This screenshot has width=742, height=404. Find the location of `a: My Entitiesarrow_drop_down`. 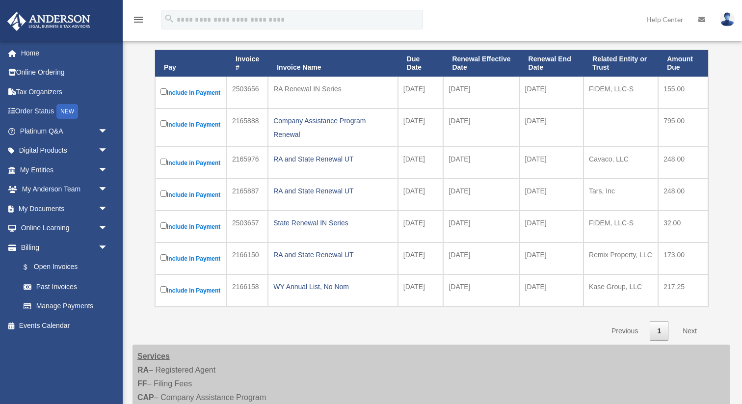

a: My Entitiesarrow_drop_down is located at coordinates (65, 170).